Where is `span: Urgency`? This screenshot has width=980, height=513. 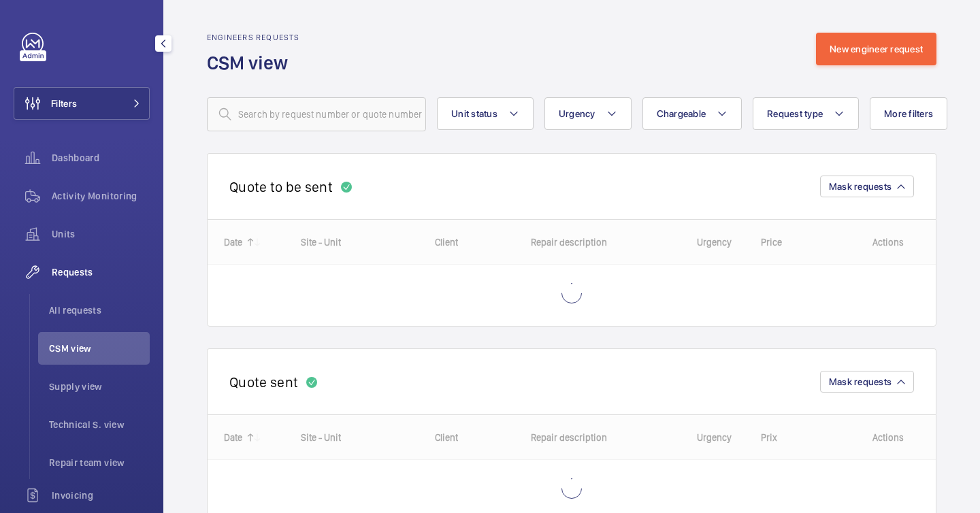 span: Urgency is located at coordinates (577, 114).